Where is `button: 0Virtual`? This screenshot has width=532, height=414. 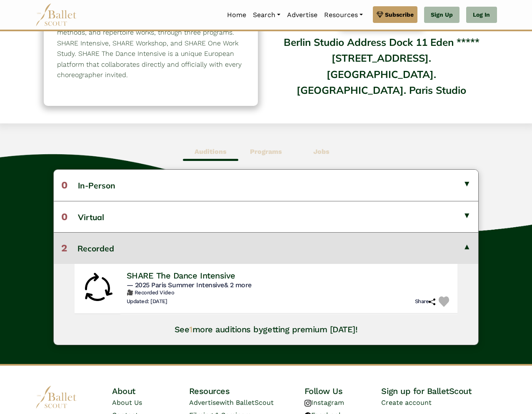
button: 0Virtual is located at coordinates (266, 217).